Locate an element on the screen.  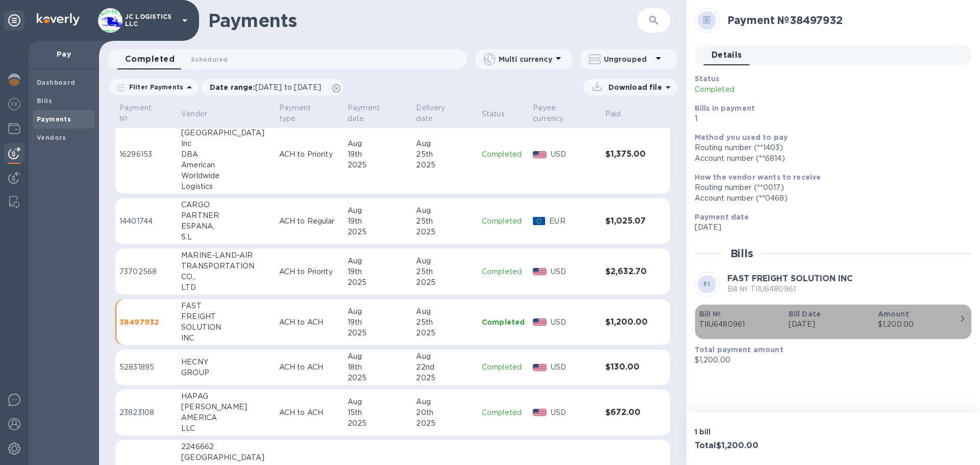
h3: $1,200.00 is located at coordinates (627, 322).